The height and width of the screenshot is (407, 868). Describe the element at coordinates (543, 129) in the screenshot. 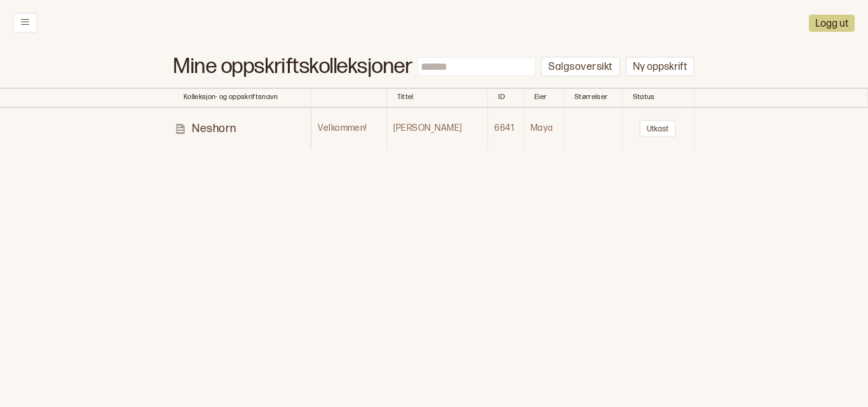

I see `td: Maya` at that location.